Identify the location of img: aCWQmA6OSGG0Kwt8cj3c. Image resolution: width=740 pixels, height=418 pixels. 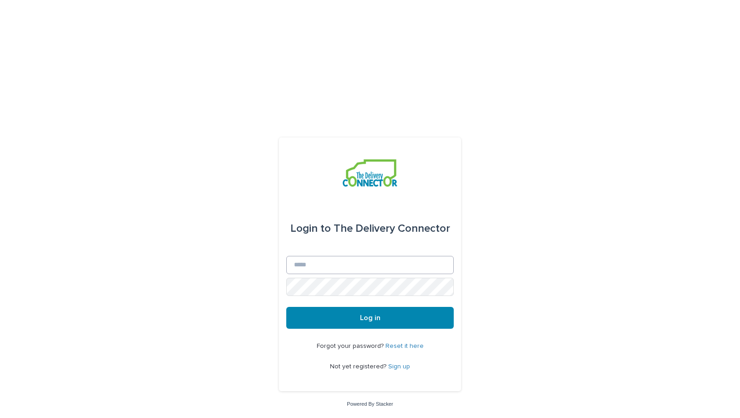
(370, 173).